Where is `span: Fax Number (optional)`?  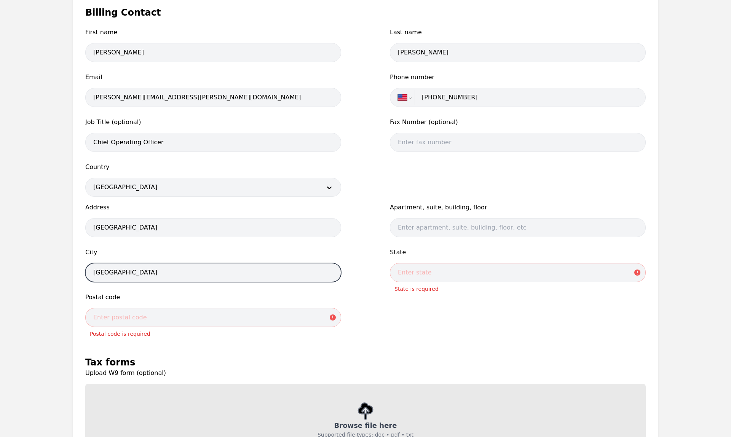 span: Fax Number (optional) is located at coordinates (518, 122).